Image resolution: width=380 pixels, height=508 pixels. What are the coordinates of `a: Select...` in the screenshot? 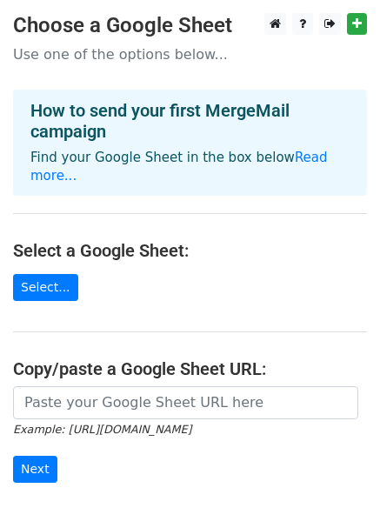 It's located at (45, 287).